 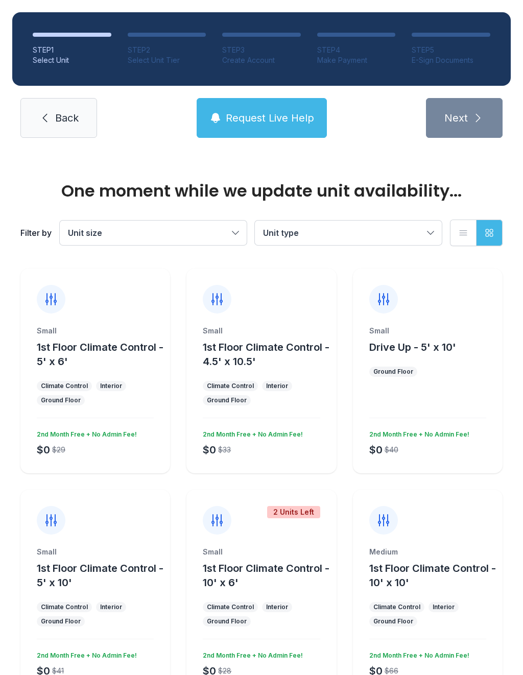 What do you see at coordinates (356, 60) in the screenshot?
I see `div: Make Payment` at bounding box center [356, 60].